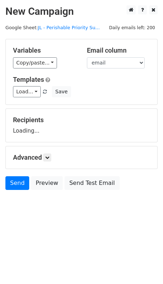 Image resolution: width=163 pixels, height=284 pixels. I want to click on h5: Advanced, so click(81, 157).